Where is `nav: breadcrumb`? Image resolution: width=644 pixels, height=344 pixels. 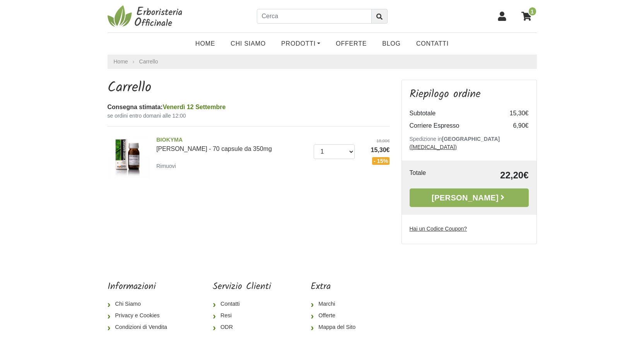 nav: breadcrumb is located at coordinates (322, 62).